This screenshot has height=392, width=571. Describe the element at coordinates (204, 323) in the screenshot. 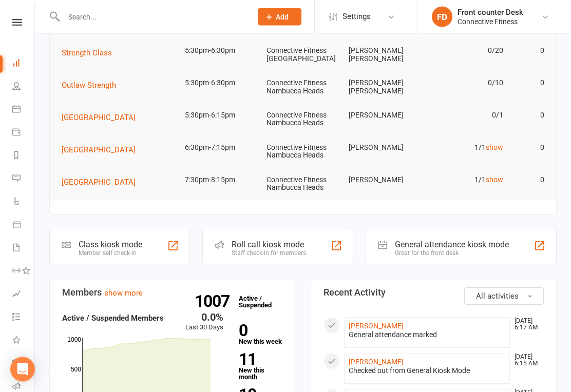

I see `div: Last 30 Days` at that location.